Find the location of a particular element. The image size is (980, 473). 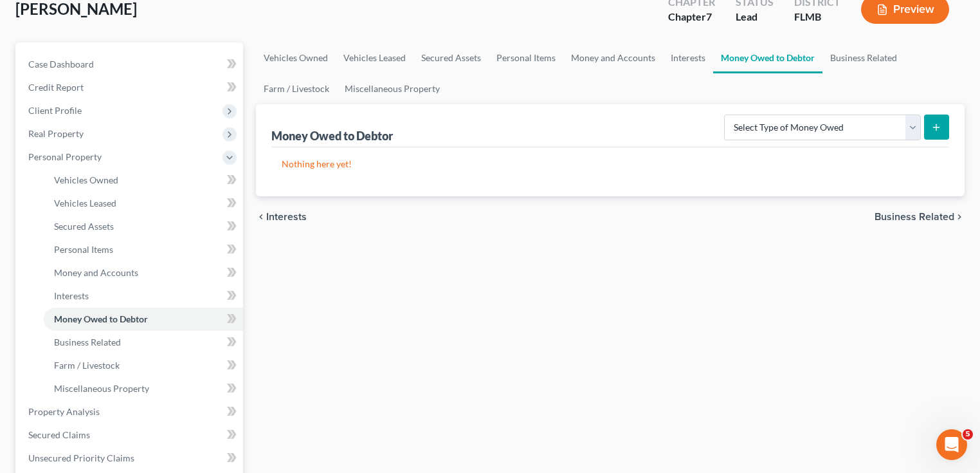

button: Business Related chevron_right is located at coordinates (919, 217).